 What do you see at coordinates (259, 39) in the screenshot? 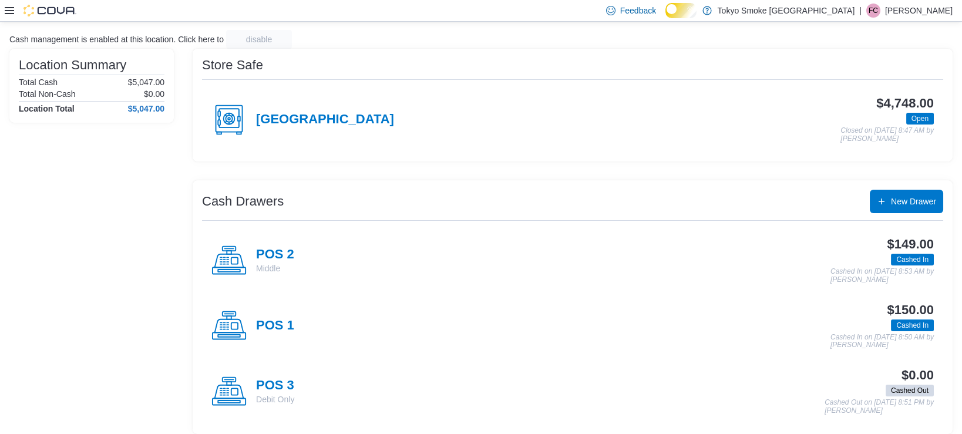
I see `span: disable` at bounding box center [259, 39].